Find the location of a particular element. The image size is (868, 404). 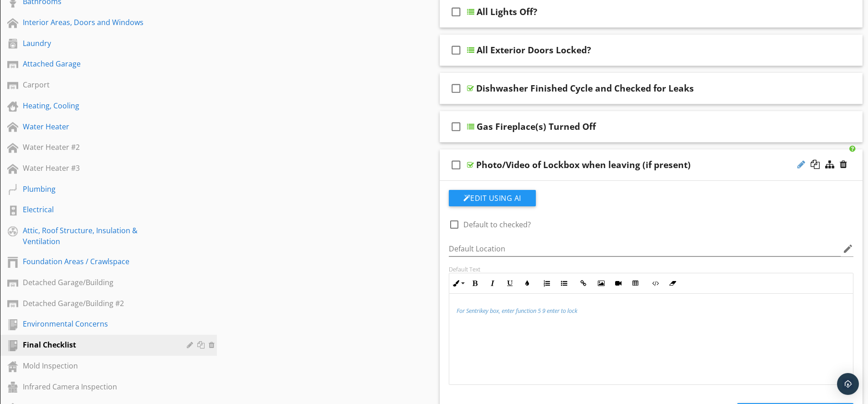

button: Edit Using AI is located at coordinates (492, 198).